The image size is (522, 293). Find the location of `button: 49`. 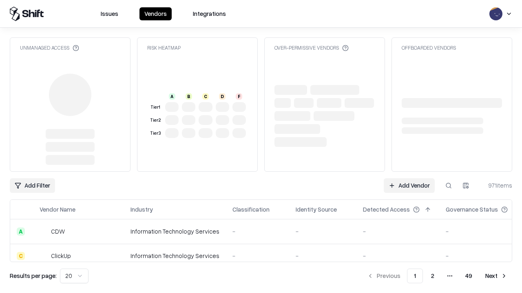

button: 49 is located at coordinates (468, 276).